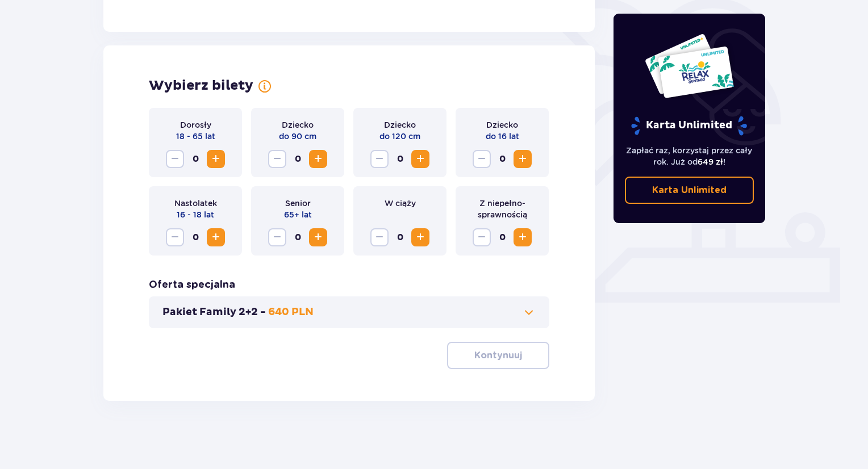 The height and width of the screenshot is (469, 868). I want to click on p: Senior, so click(298, 203).